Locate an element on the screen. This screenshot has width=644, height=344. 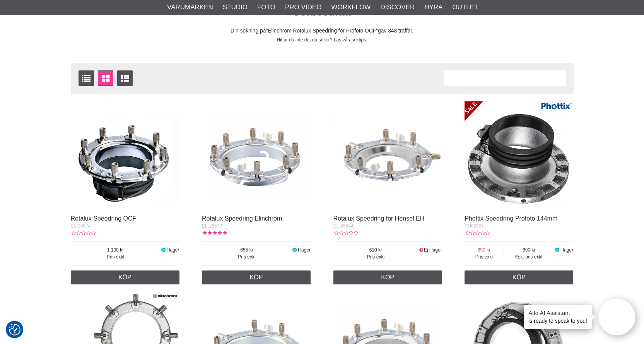
img: Phottix Speedring Profoto 144mm is located at coordinates (519, 155).